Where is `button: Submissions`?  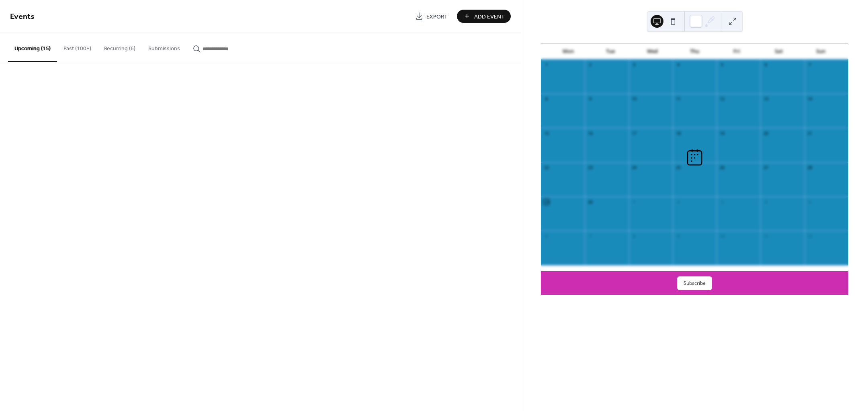
button: Submissions is located at coordinates (164, 46).